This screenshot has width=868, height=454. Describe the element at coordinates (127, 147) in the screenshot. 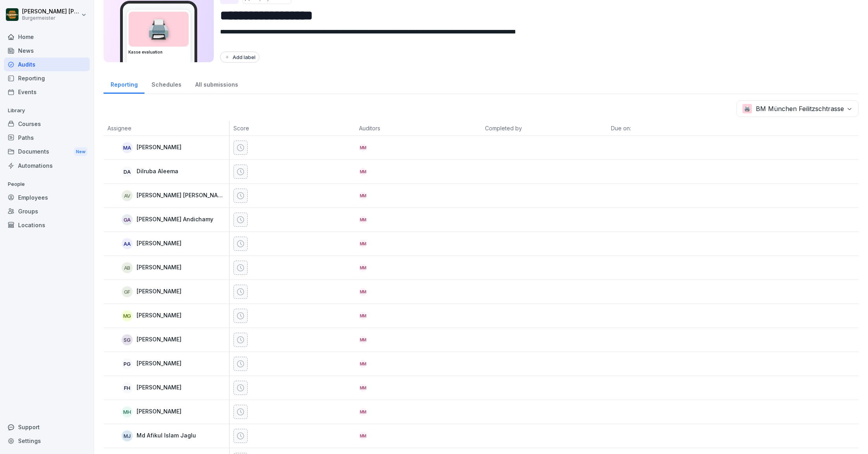

I see `div: MA` at that location.